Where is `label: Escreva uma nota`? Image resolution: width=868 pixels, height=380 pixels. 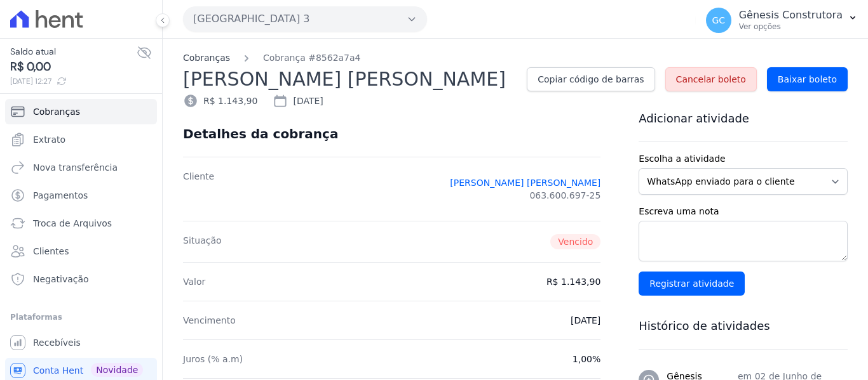 label: Escreva uma nota is located at coordinates (742, 212).